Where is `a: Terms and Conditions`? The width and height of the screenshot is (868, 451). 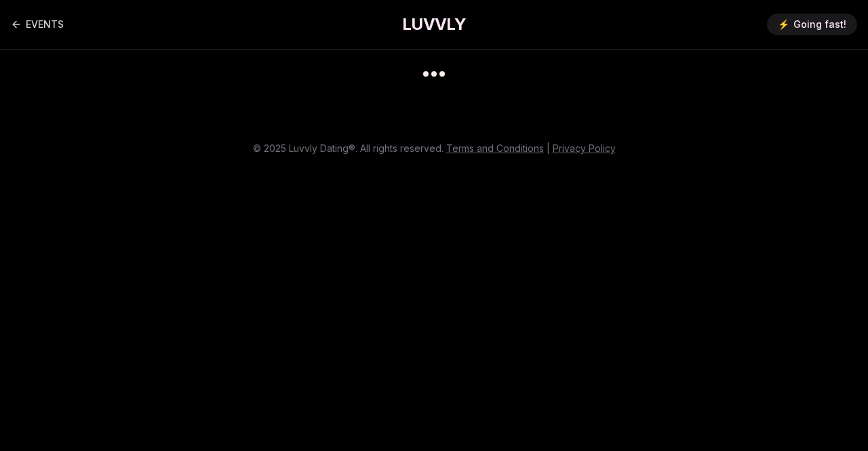
a: Terms and Conditions is located at coordinates (495, 147).